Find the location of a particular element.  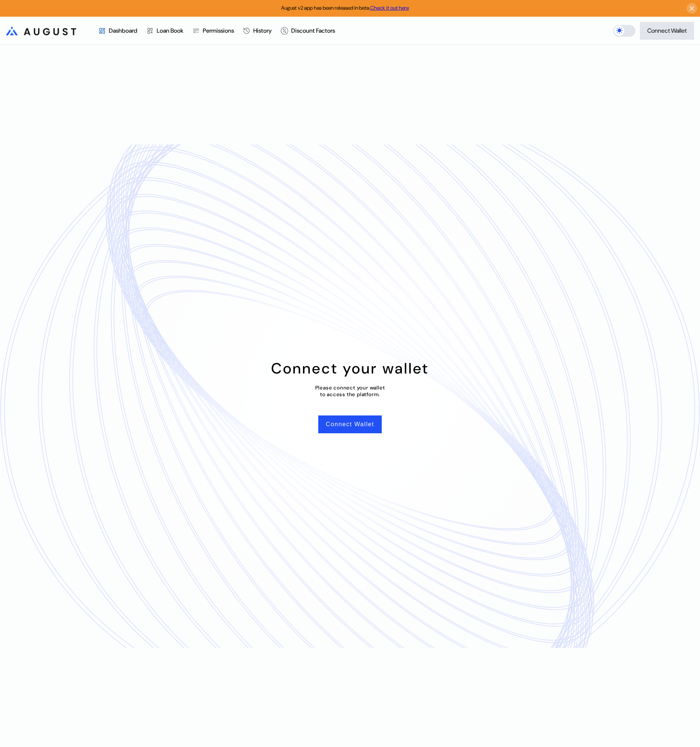

div: Permissions is located at coordinates (218, 30).